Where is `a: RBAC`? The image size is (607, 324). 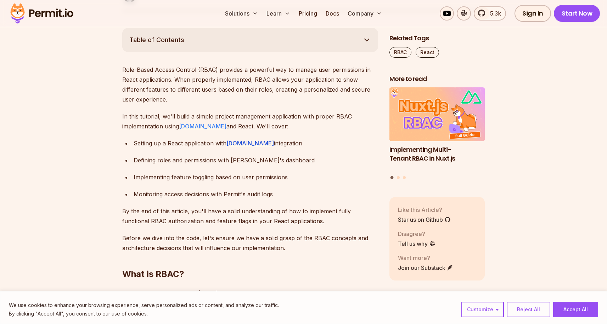 a: RBAC is located at coordinates (400, 52).